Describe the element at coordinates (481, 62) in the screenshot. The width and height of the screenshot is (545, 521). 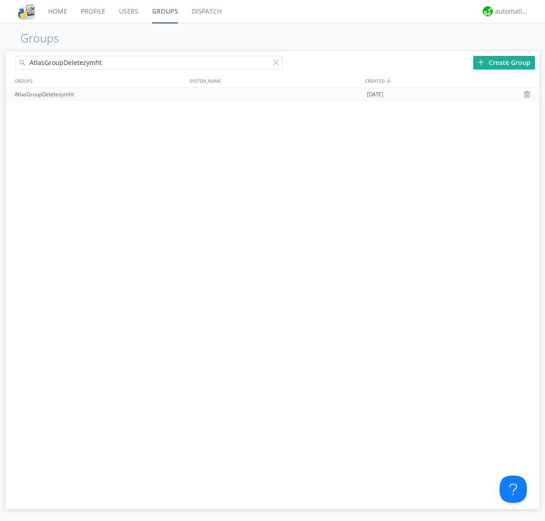
I see `img: plus.svg` at that location.